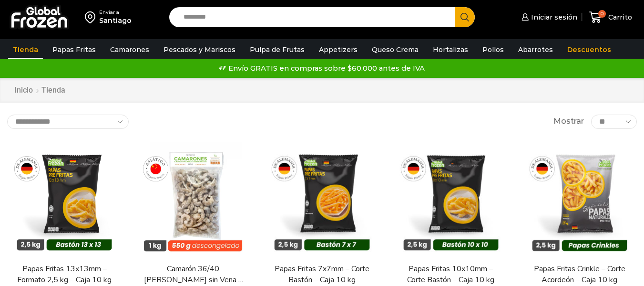 Image resolution: width=644 pixels, height=286 pixels. I want to click on a: 0 Carrito, so click(611, 17).